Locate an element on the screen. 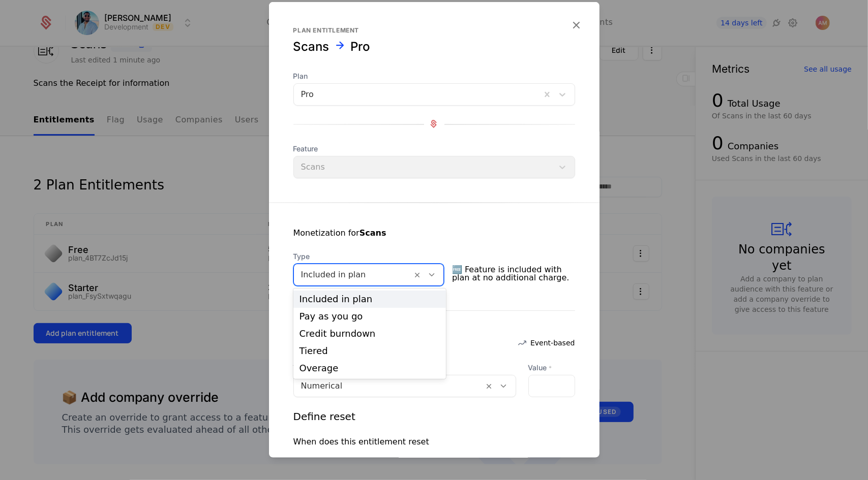  div: Included in plan is located at coordinates (370, 299).